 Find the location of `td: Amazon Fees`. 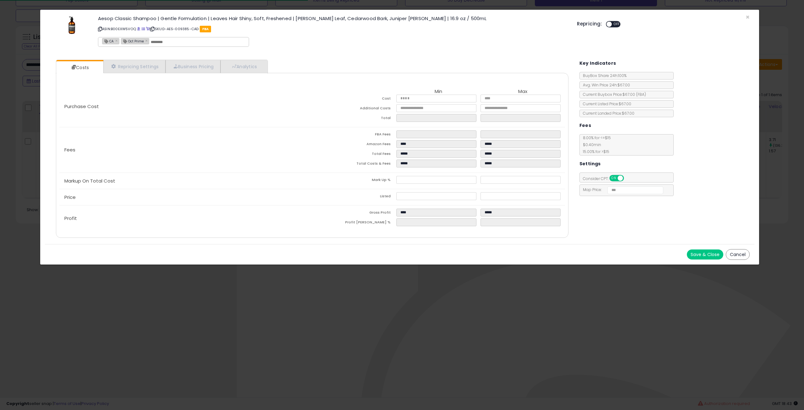

td: Amazon Fees is located at coordinates (354, 145).